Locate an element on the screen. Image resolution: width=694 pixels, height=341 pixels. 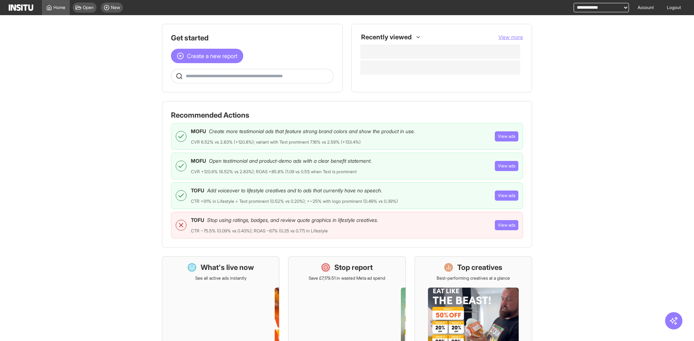
h1: Stop report is located at coordinates (353, 268).